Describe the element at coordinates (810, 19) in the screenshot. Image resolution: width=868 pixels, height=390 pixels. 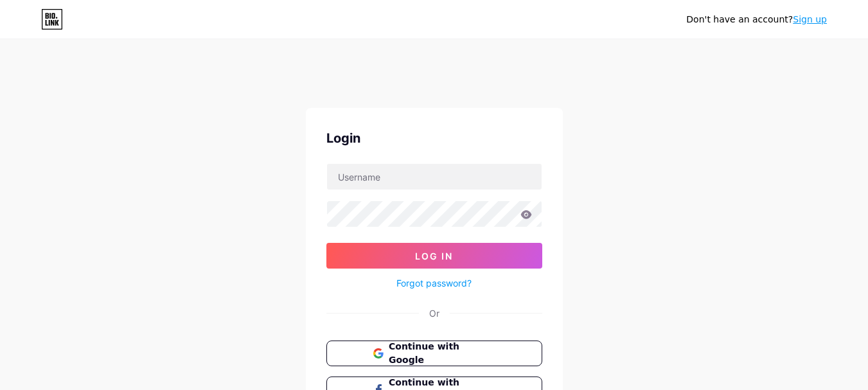
I see `a: Sign up` at that location.